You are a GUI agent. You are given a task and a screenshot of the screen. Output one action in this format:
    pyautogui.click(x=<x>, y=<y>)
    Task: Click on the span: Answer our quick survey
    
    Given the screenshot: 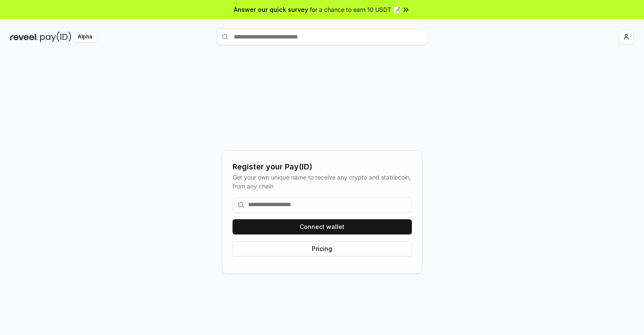 What is the action you would take?
    pyautogui.click(x=271, y=9)
    